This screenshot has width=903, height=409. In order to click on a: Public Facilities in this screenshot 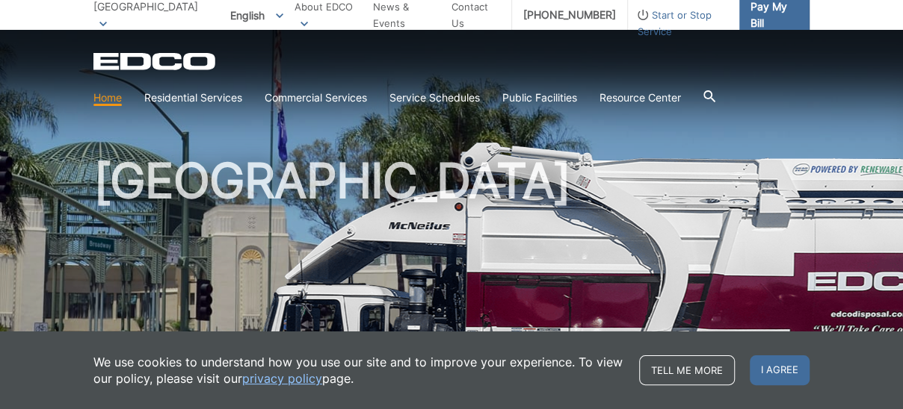, I will do `click(539, 98)`.